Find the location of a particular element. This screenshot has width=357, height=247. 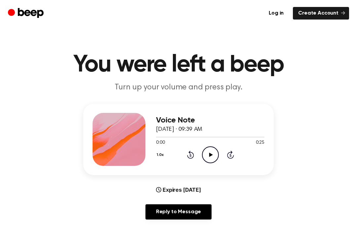

a: Beep is located at coordinates (26, 13).